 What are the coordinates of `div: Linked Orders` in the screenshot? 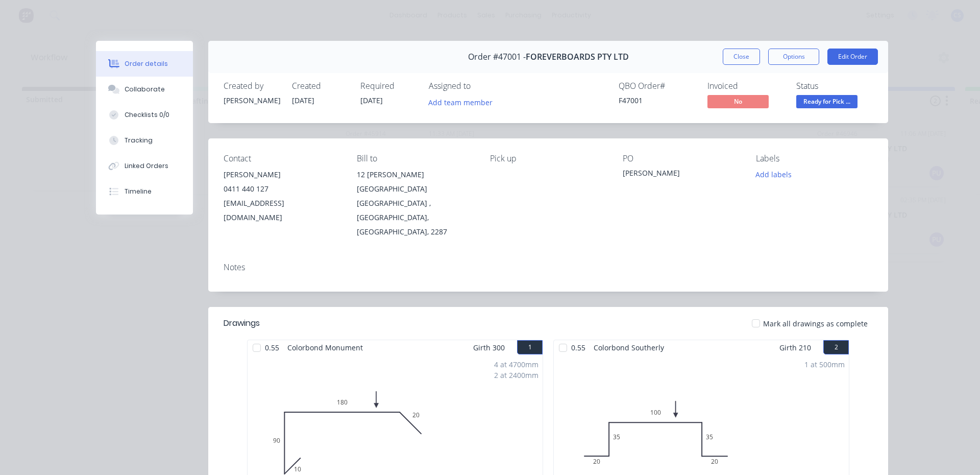 It's located at (147, 166).